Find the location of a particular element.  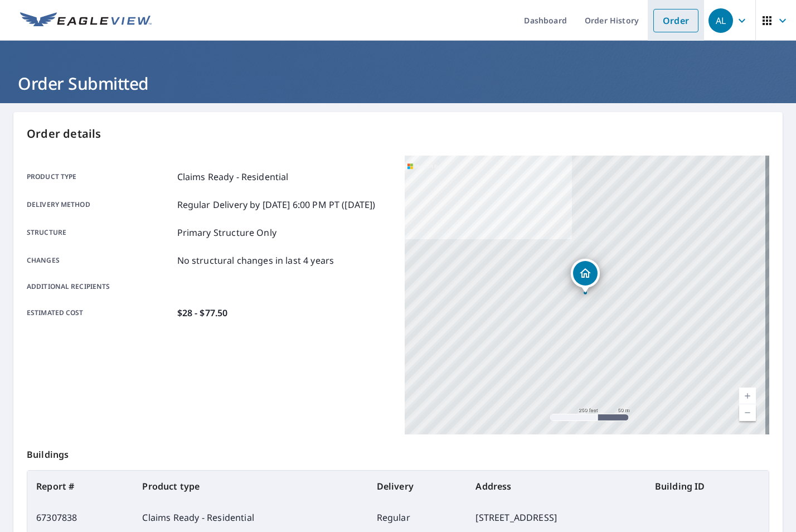

p: Delivery method is located at coordinates (100, 205).